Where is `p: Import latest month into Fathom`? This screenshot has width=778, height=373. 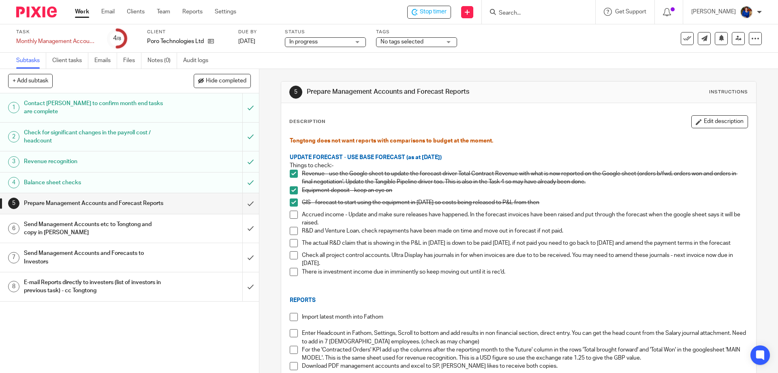
p: Import latest month into Fathom is located at coordinates (525, 317).